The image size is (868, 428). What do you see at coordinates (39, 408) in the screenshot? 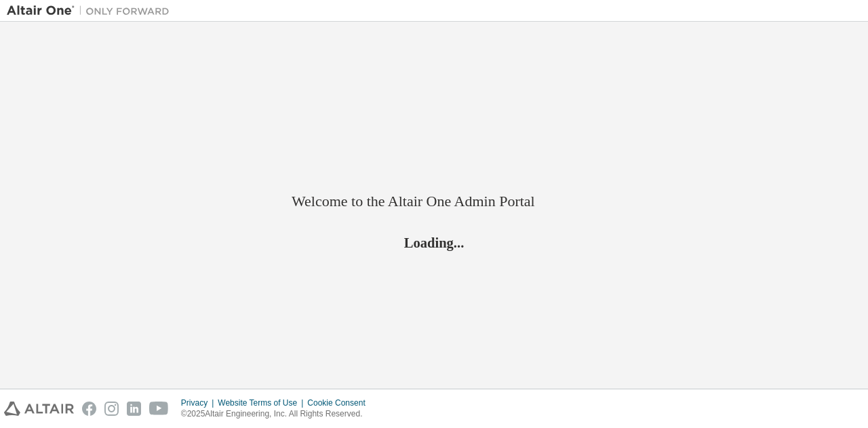
I see `img: altair_logo.svg` at bounding box center [39, 408].